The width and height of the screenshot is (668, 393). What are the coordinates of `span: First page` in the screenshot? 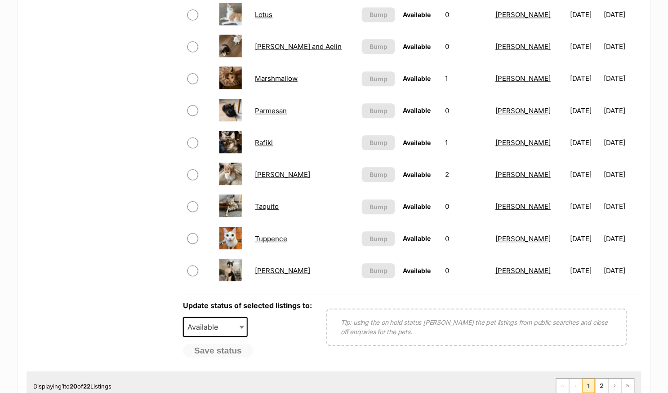 It's located at (563, 386).